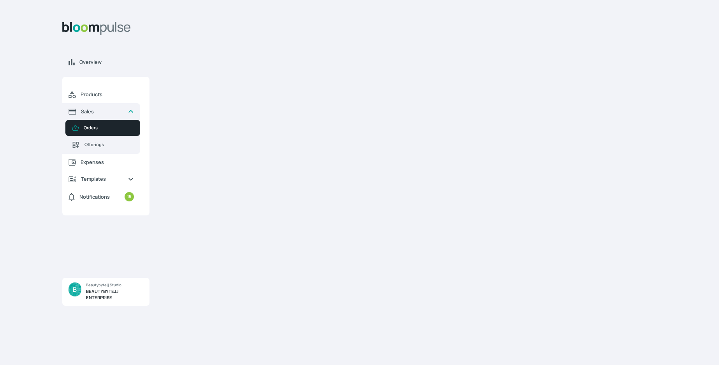  I want to click on a: Offerings, so click(103, 145).